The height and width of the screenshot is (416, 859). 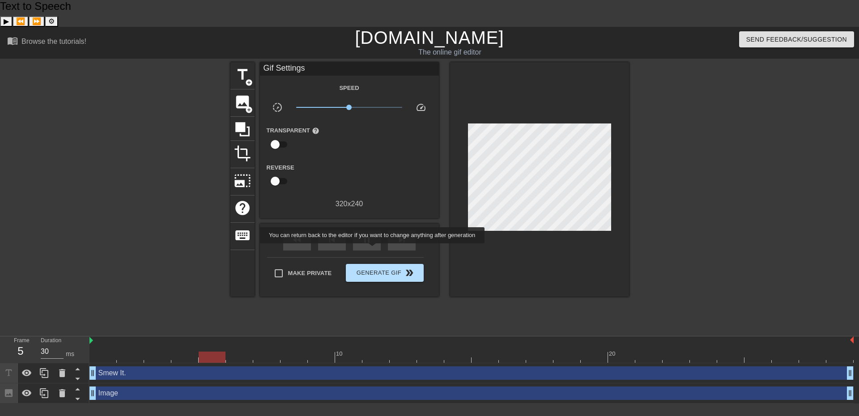 I want to click on div: Gif Settings, so click(x=349, y=69).